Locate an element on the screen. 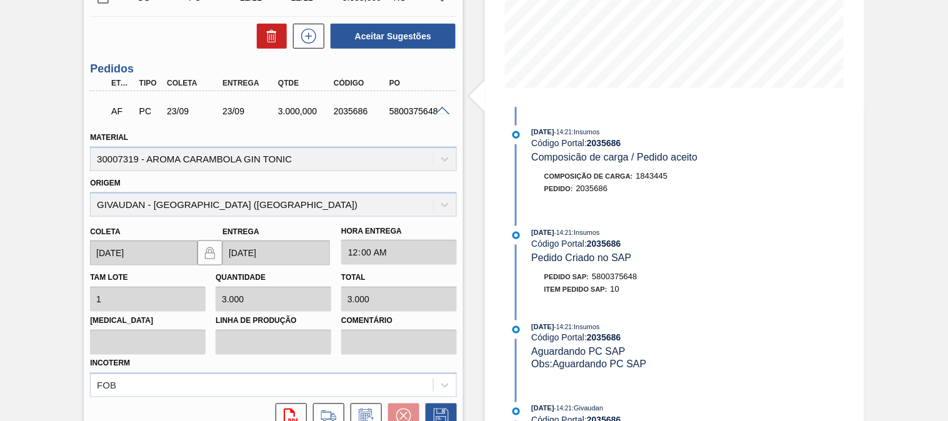 This screenshot has width=948, height=421. div: Entrega is located at coordinates (250, 83).